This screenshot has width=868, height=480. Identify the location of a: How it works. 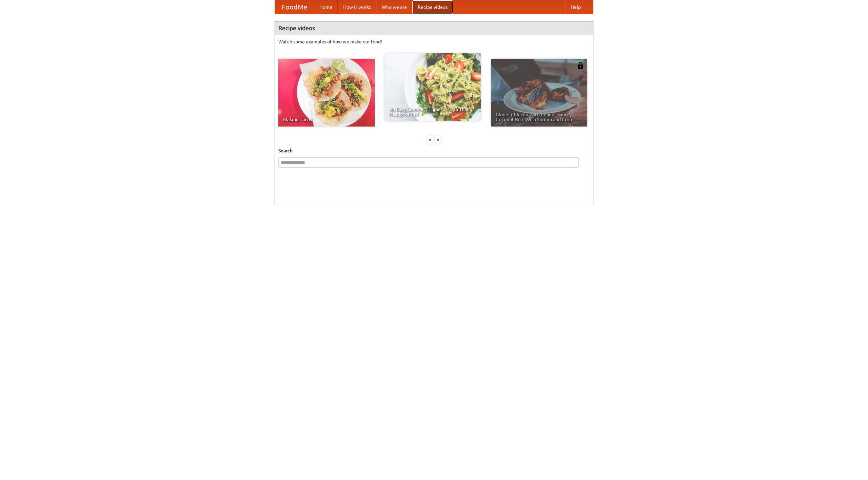
(357, 7).